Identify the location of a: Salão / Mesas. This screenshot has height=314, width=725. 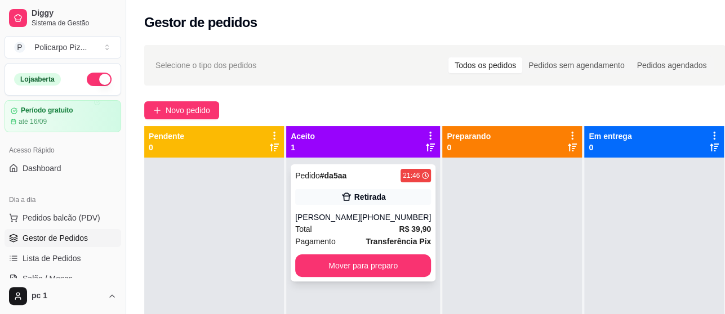
(63, 279).